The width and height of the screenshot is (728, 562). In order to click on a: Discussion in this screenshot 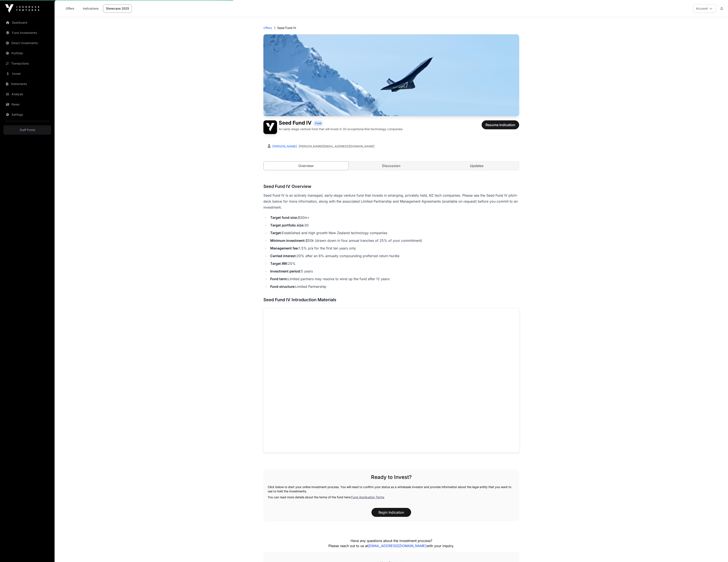, I will do `click(391, 166)`.